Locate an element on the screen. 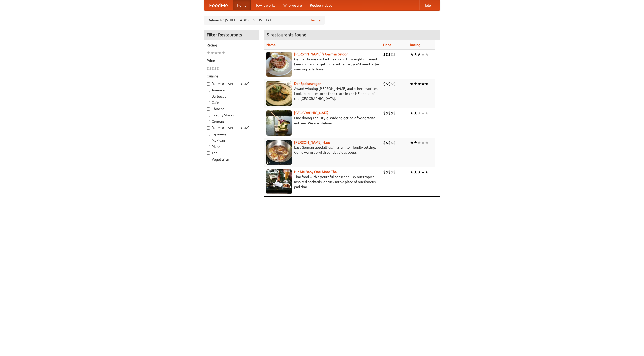  input: German is located at coordinates (208, 121).